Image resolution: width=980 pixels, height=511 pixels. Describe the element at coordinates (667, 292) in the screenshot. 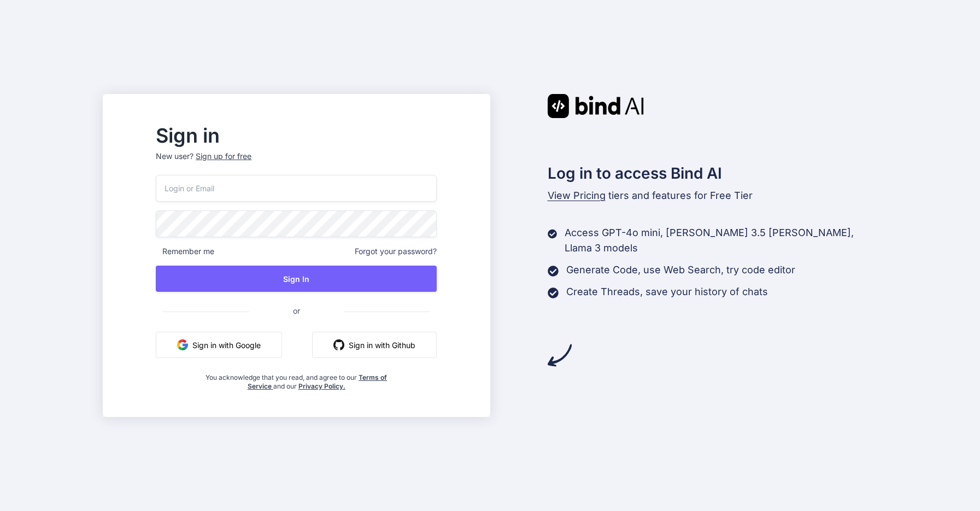

I see `p: Create Threads, save your history of chats` at that location.